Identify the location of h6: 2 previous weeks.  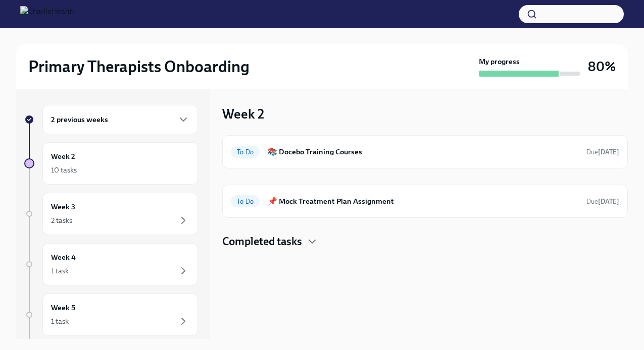
(79, 120).